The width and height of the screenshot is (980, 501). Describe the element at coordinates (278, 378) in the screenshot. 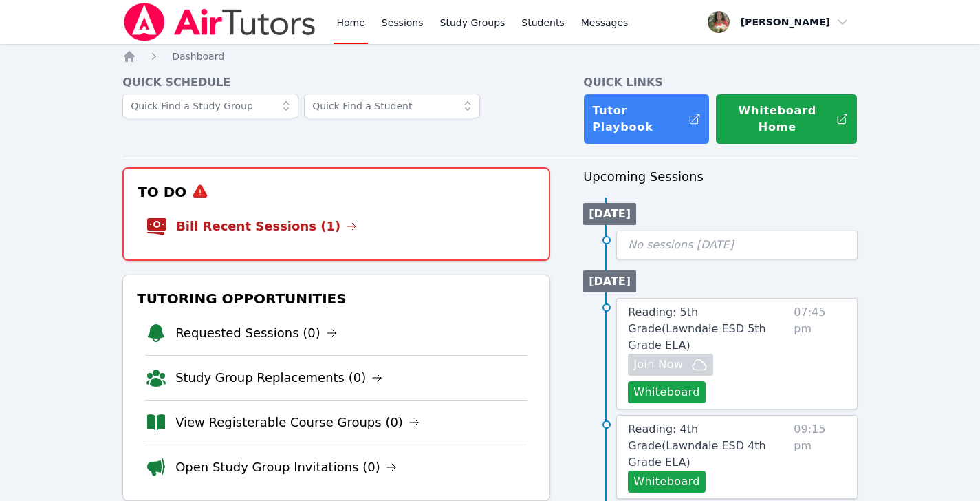

I see `a: Study Group Replacements (0)` at that location.